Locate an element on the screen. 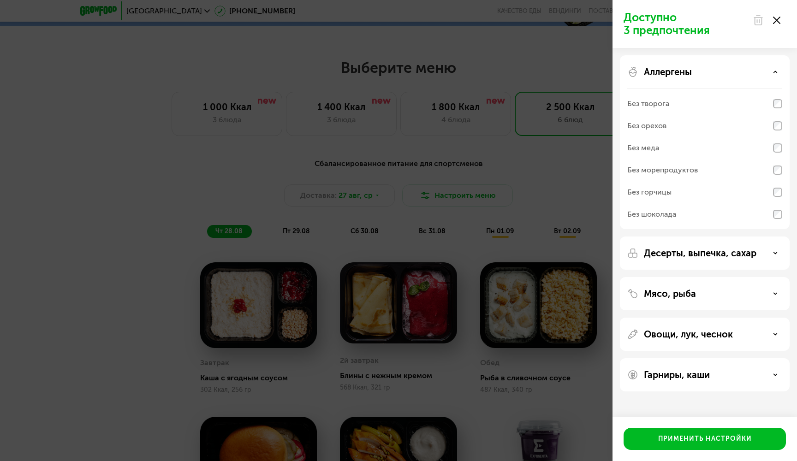 This screenshot has width=797, height=461. div: Без меда is located at coordinates (643, 148).